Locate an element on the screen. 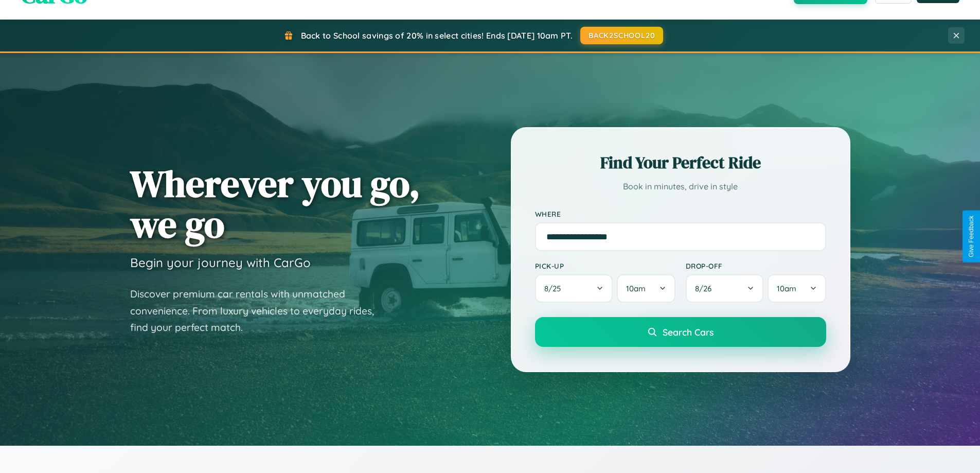 The image size is (980, 473). button: 8/26 is located at coordinates (725, 288).